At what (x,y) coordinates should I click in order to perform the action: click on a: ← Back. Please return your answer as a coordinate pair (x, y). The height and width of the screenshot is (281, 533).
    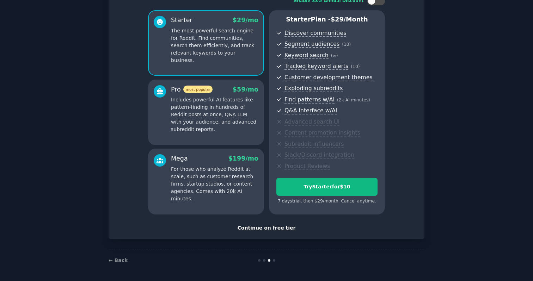
    Looking at the image, I should click on (118, 260).